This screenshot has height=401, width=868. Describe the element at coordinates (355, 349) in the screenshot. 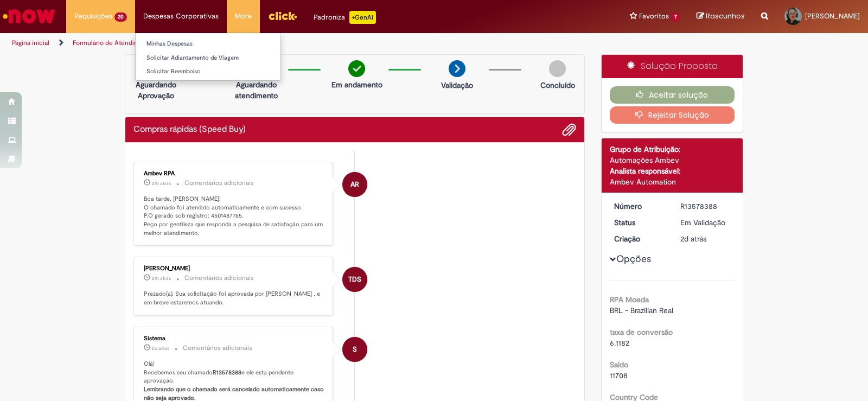

I see `div: System` at that location.